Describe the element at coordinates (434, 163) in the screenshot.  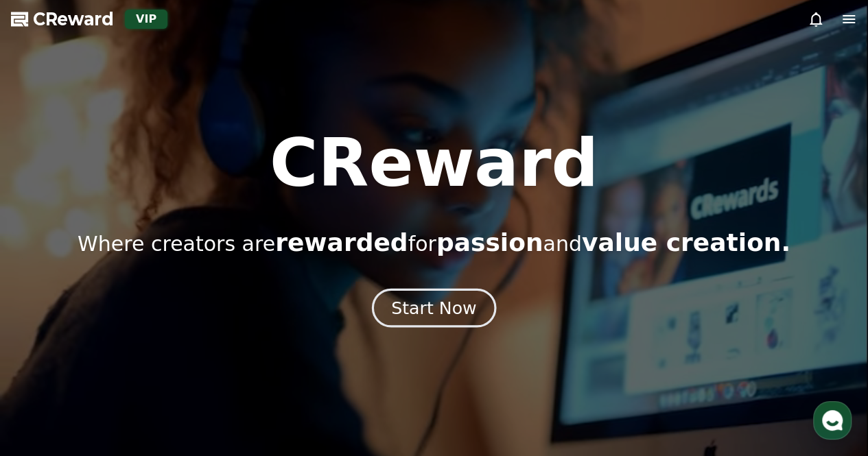
I see `h1: CReward` at that location.